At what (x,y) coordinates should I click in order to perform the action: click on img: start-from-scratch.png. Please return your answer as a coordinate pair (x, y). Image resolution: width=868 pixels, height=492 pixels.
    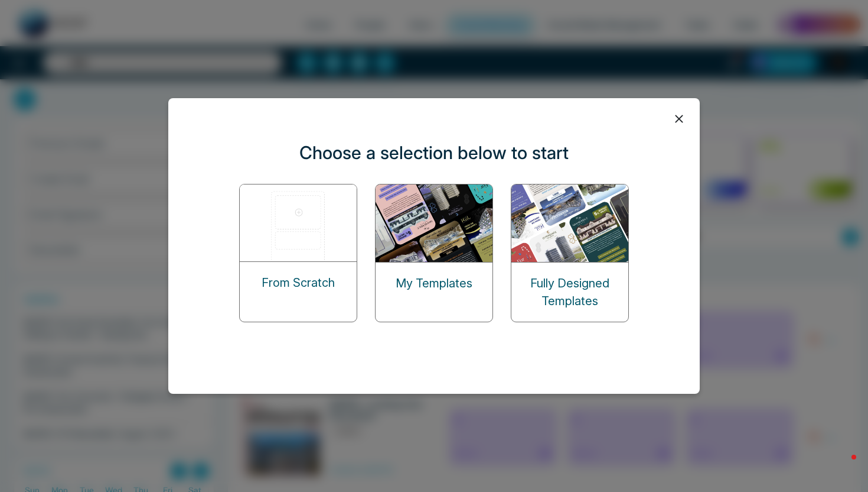
    Looking at the image, I should click on (299, 223).